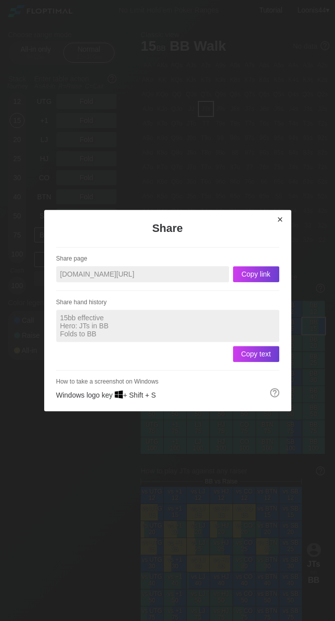  I want to click on div: Share hand history, so click(168, 302).